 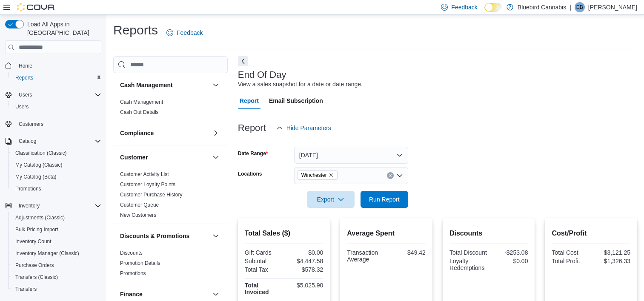 I want to click on span: Customers, so click(x=31, y=124).